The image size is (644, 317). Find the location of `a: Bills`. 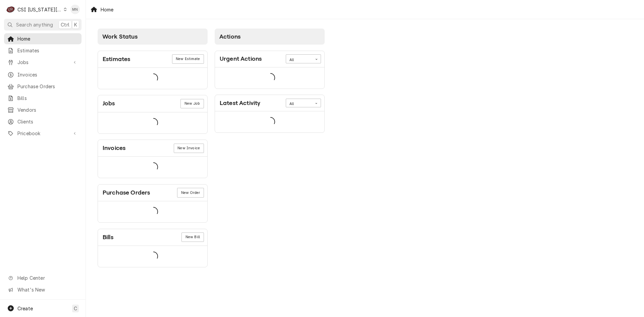

a: Bills is located at coordinates (43, 98).